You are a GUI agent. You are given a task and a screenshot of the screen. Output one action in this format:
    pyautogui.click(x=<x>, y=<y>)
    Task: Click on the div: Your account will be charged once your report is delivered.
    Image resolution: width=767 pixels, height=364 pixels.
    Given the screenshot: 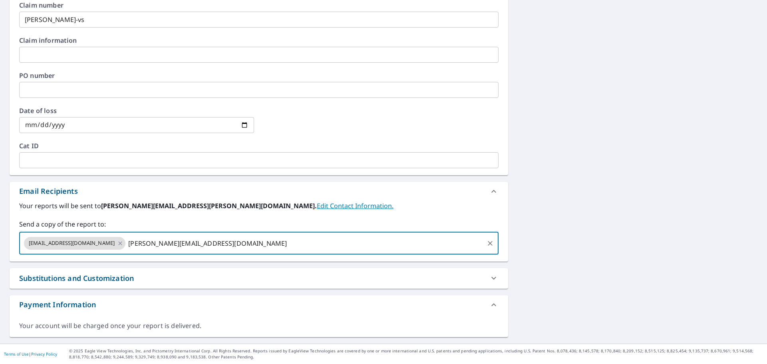 What is the action you would take?
    pyautogui.click(x=259, y=325)
    